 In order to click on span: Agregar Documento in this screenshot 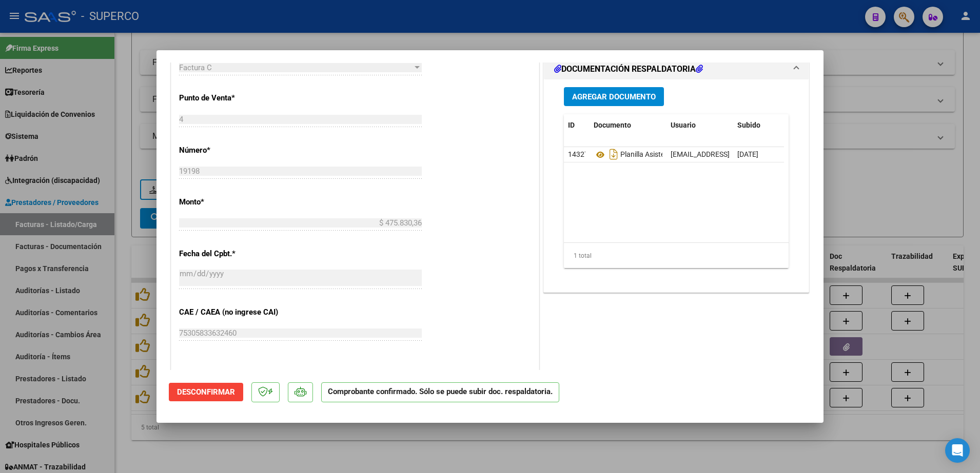, I will do `click(614, 97)`.